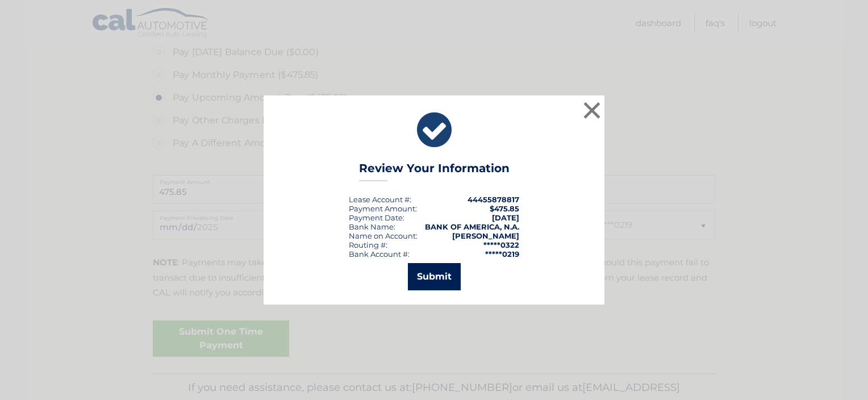 Image resolution: width=868 pixels, height=400 pixels. What do you see at coordinates (383, 236) in the screenshot?
I see `div: Name on Account:` at bounding box center [383, 236].